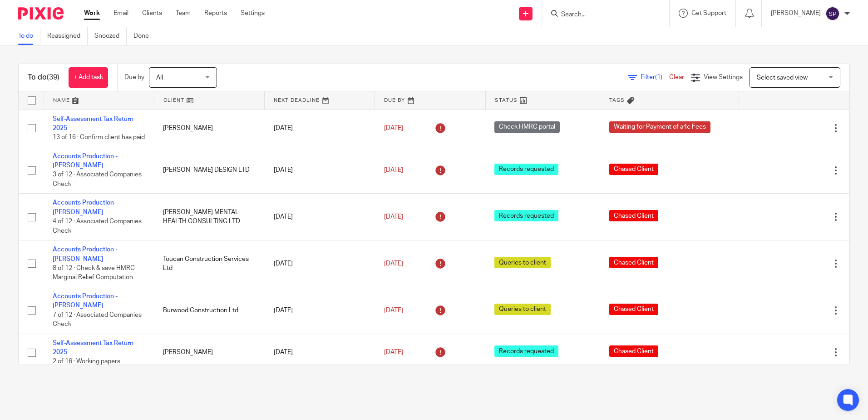  What do you see at coordinates (252, 13) in the screenshot?
I see `a: Settings` at bounding box center [252, 13].